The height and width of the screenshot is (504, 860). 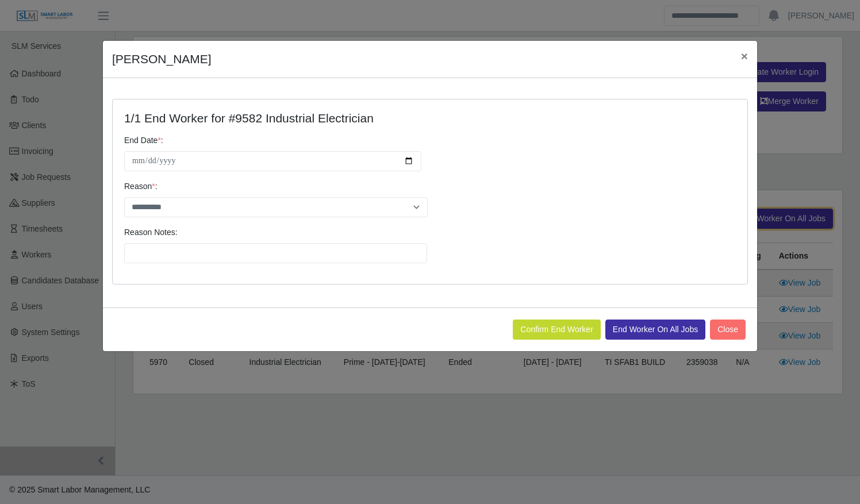 What do you see at coordinates (351, 118) in the screenshot?
I see `h4: 1/1 End Worker for #9582 Industrial Electrician` at bounding box center [351, 118].